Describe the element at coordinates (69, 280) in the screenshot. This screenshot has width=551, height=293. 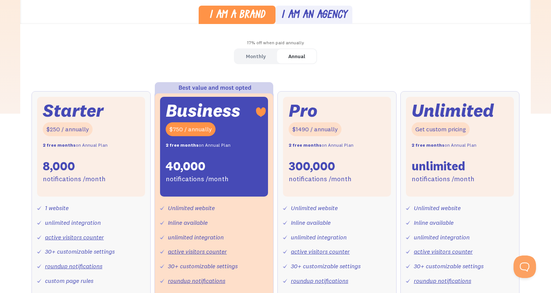
I see `div: custom page rules` at that location.